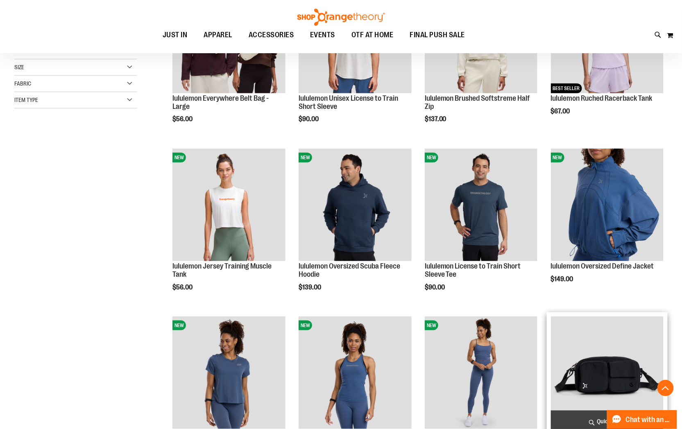 The width and height of the screenshot is (682, 429). Describe the element at coordinates (607, 205) in the screenshot. I see `img: lululemon Oversized Define Jacket` at that location.